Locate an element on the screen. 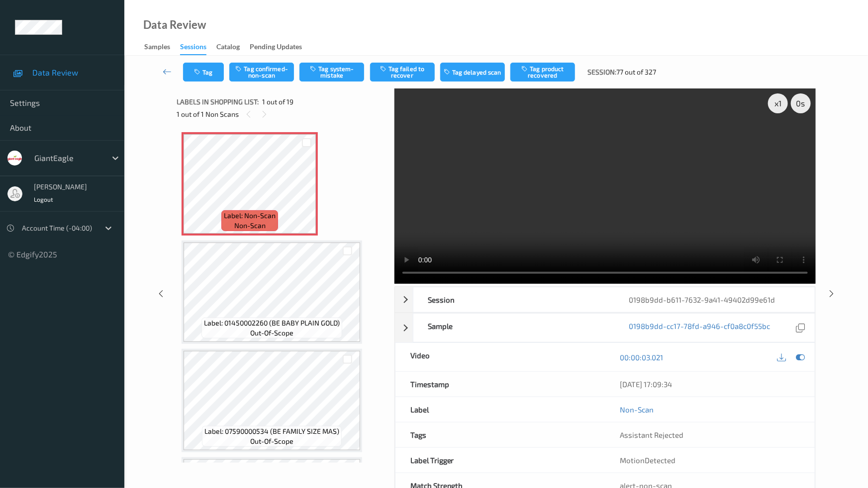  div: Tags is located at coordinates (500, 435).